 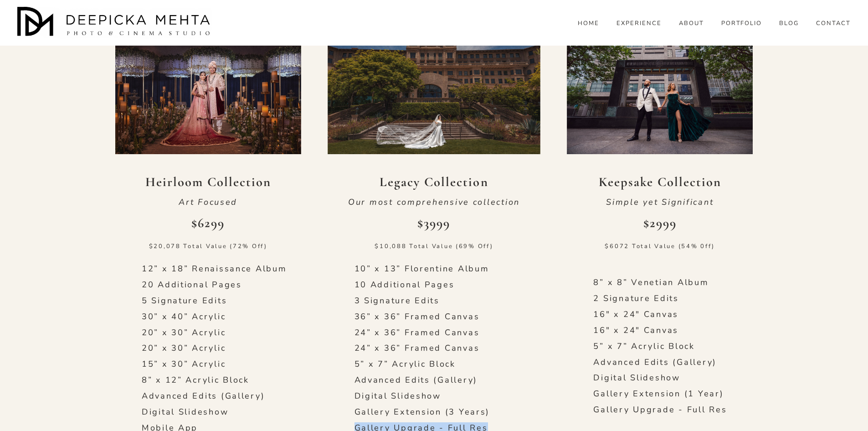 What do you see at coordinates (115, 23) in the screenshot?
I see `a: Austin Wedding Photographer - Deepicka Mehta Photography &amp; Cinematography` at bounding box center [115, 23].